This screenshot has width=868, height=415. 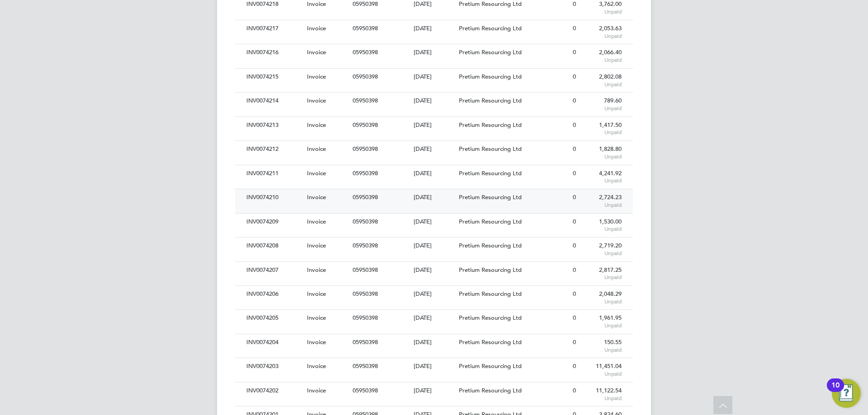 What do you see at coordinates (601, 32) in the screenshot?
I see `div: 2,053.63` at bounding box center [601, 32].